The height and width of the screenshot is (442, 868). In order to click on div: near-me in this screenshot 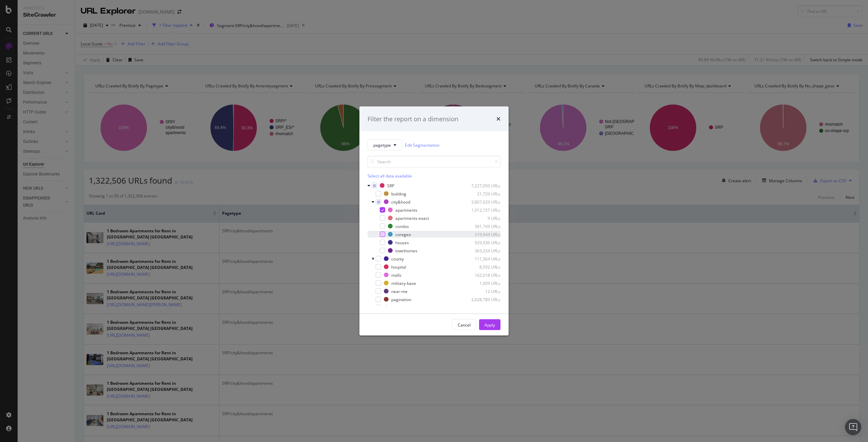, I will do `click(400, 291)`.